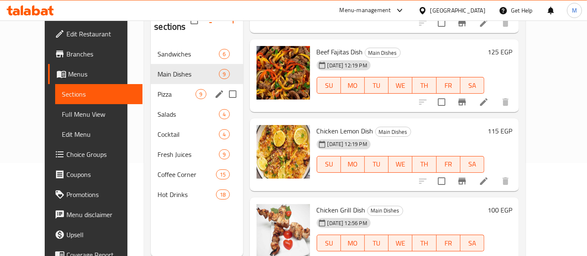 The image size is (587, 256). I want to click on span: Fresh Juices, so click(188, 154).